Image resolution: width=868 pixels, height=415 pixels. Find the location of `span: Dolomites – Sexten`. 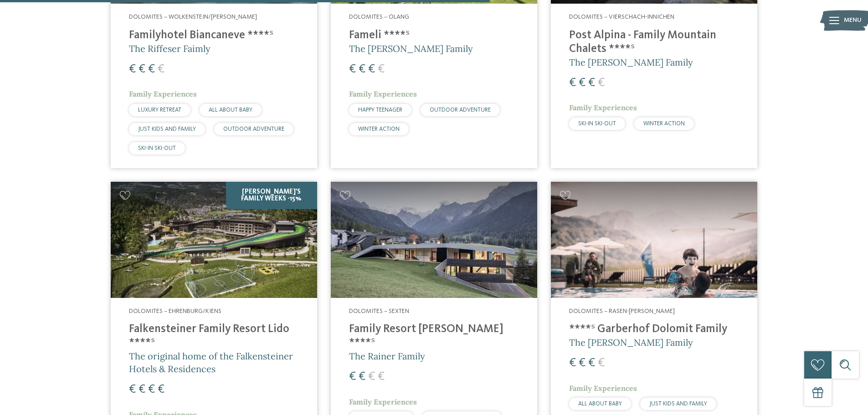

span: Dolomites – Sexten is located at coordinates (379, 311).